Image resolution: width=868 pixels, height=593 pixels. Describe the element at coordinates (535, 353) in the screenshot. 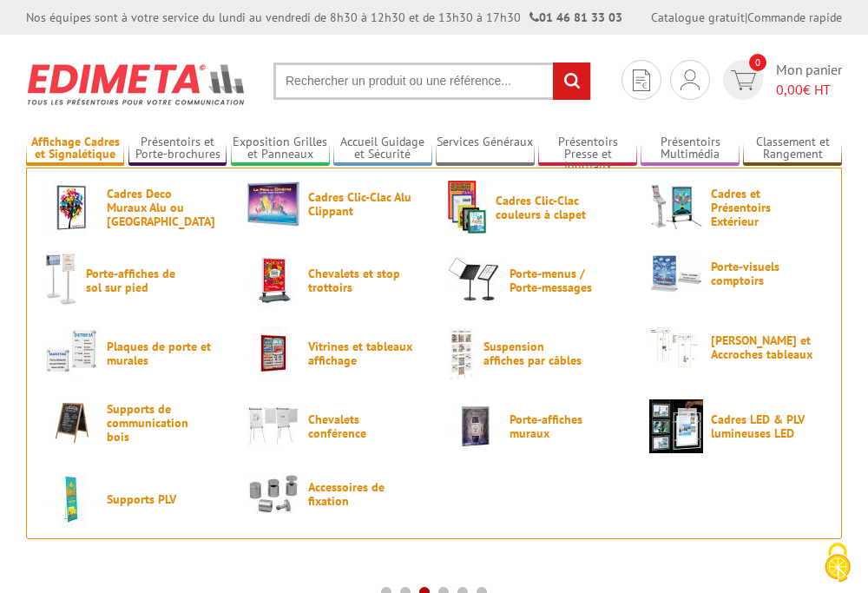

I see `a: Suspension affiches par câbles` at that location.